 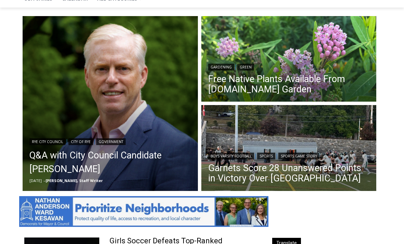 I want to click on a: Read More Free Native Plants Available From MyRye.com Garden, so click(x=289, y=60).